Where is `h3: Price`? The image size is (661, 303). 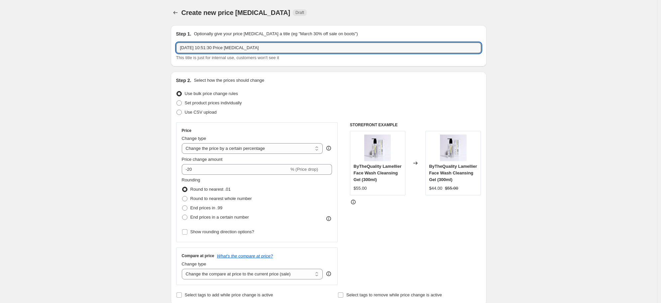
h3: Price is located at coordinates (186, 131).